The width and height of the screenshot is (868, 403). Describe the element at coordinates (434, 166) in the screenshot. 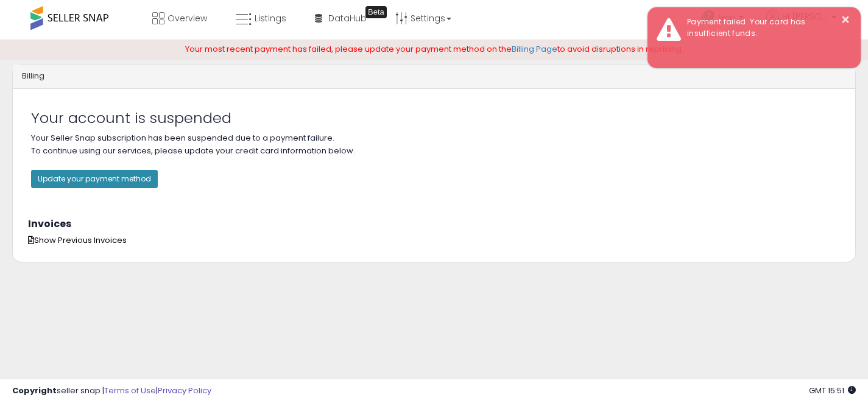

I see `p: Your Seller Snap subscription has been suspended due to a payment failure. To continue using our ...` at that location.